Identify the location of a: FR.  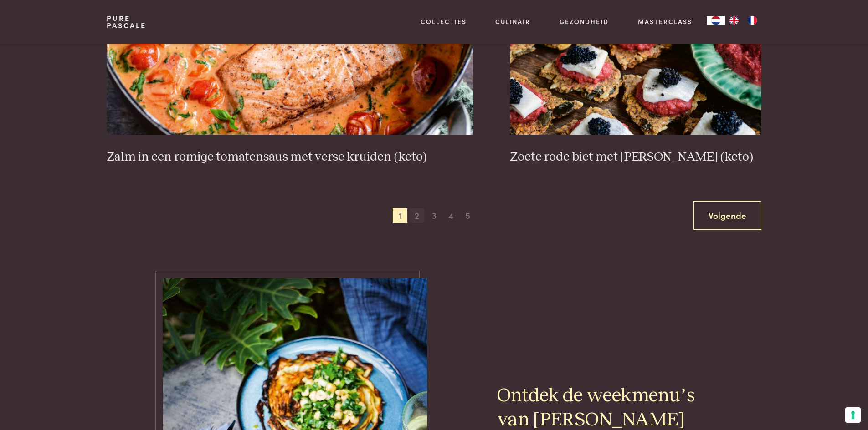
(752, 20).